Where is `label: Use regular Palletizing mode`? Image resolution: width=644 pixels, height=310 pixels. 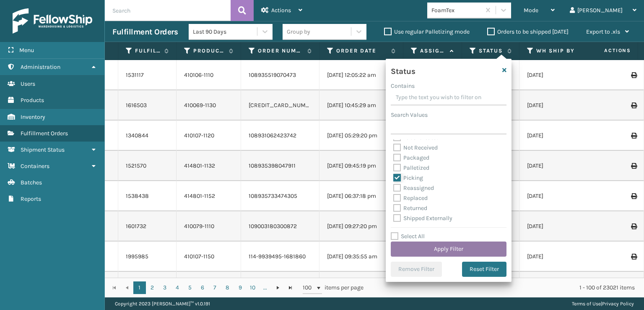 label: Use regular Palletizing mode is located at coordinates (427, 32).